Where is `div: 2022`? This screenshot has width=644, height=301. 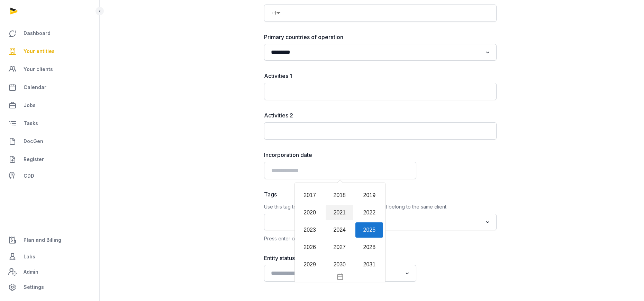 div: 2022 is located at coordinates (369, 213).